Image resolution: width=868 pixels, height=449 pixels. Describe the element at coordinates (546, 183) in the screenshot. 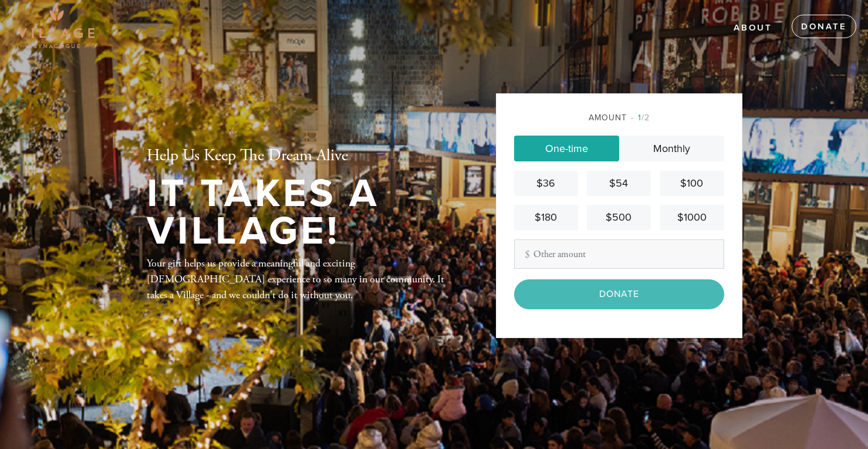

I see `a: $36` at that location.